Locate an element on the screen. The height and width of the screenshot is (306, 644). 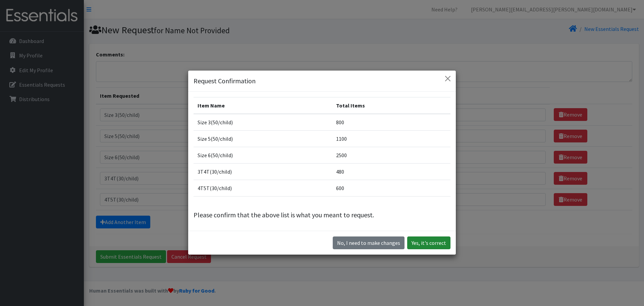
td: Size 6(50/child) is located at coordinates (263, 155).